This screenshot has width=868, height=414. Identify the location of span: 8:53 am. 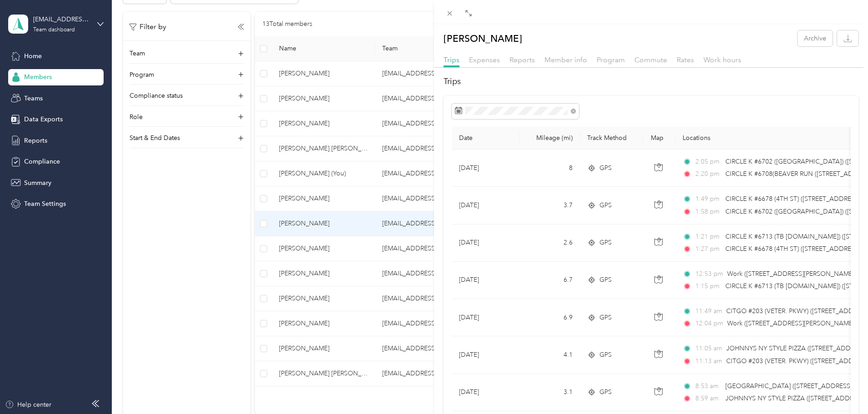
(708, 387).